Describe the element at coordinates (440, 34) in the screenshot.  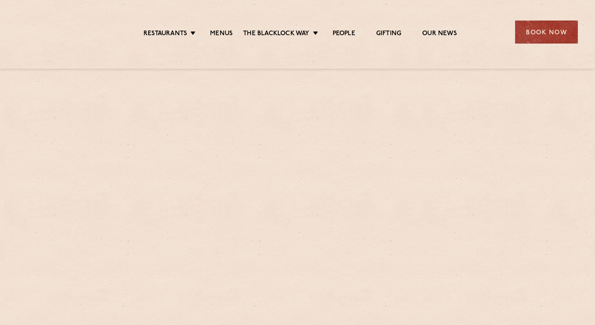
I see `a: Our News` at that location.